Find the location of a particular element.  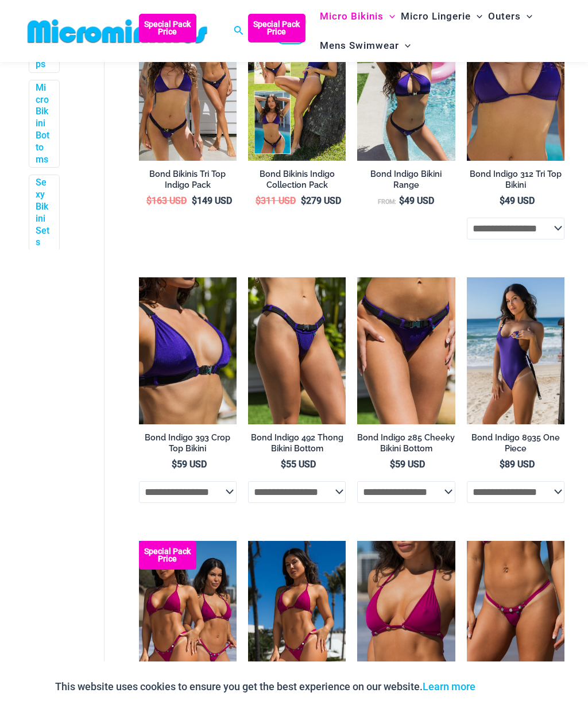

a: Micro LingerieMenu ToggleMenu Toggle is located at coordinates (442, 16).